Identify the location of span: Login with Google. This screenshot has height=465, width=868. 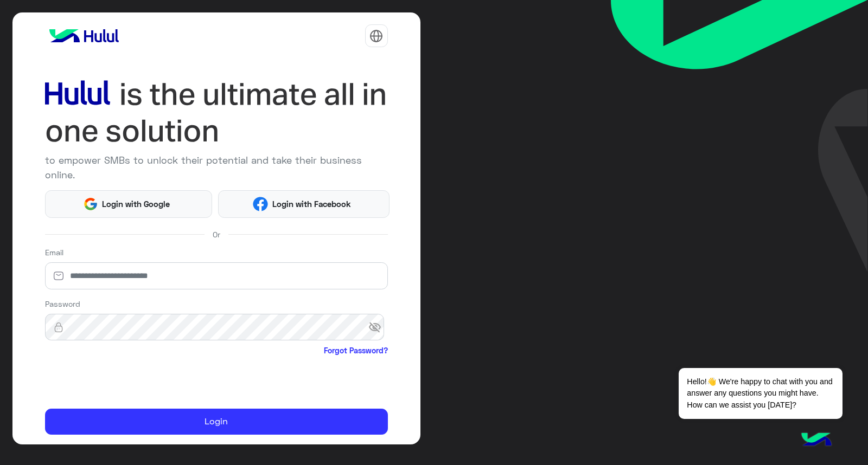
(136, 204).